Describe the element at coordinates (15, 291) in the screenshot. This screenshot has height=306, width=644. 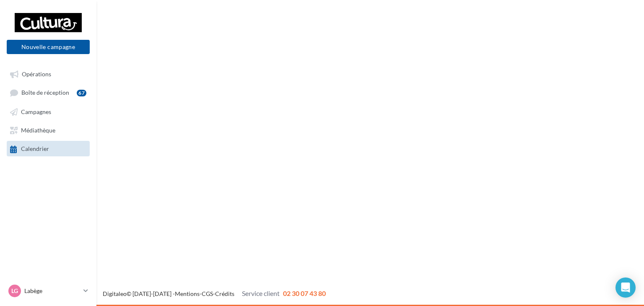
I see `span: Lg` at that location.